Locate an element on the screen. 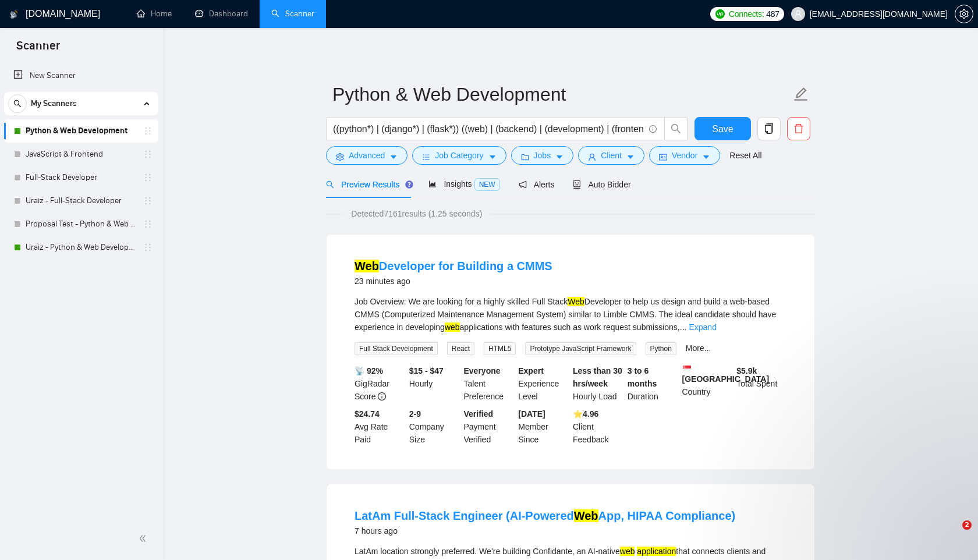  button: userClientcaret-down is located at coordinates (611, 155).